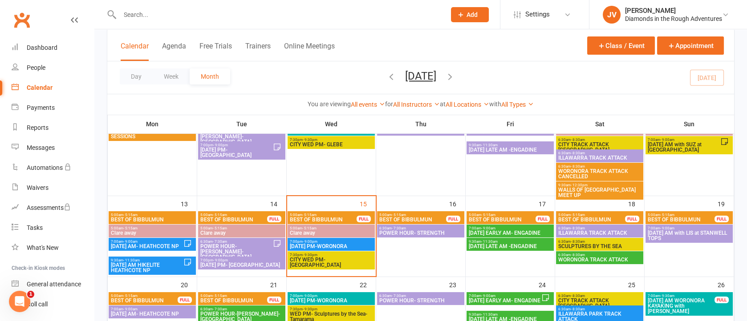 The height and width of the screenshot is (321, 747). What do you see at coordinates (547, 203) in the screenshot?
I see `div: 17` at bounding box center [547, 203].